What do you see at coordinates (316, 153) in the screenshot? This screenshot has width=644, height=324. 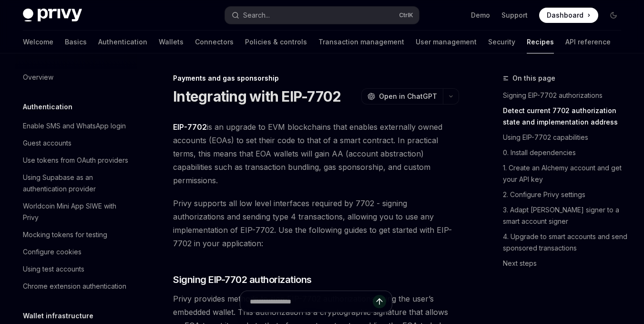 I see `span: is an upgrade to EVM blockchains that enables externally owned accounts (EOAs) to set their code ...` at bounding box center [316, 153].